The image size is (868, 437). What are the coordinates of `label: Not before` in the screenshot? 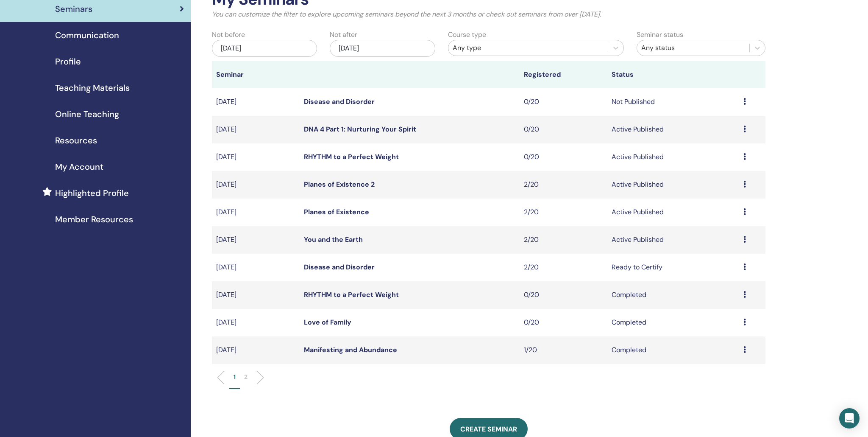 It's located at (229, 35).